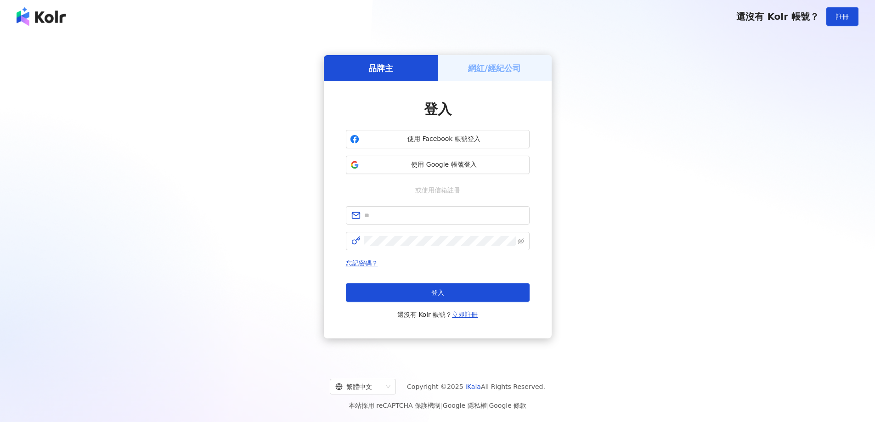  I want to click on h5: 品牌主, so click(381, 68).